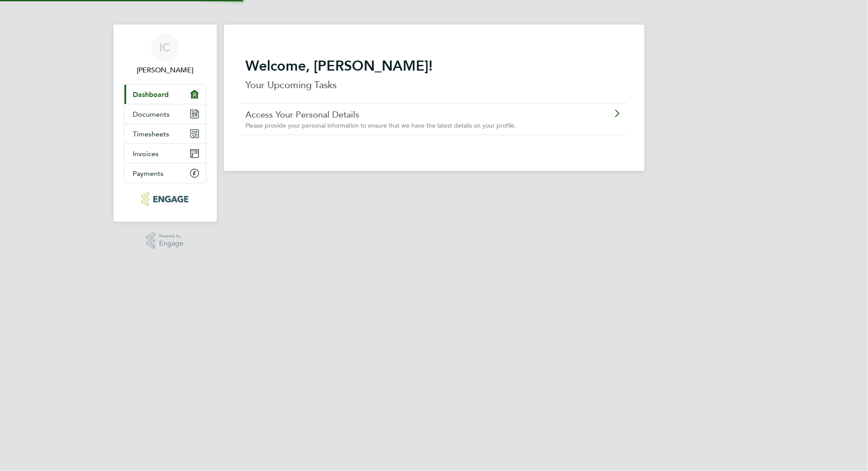 The image size is (868, 471). I want to click on a: Go to home page, so click(166, 199).